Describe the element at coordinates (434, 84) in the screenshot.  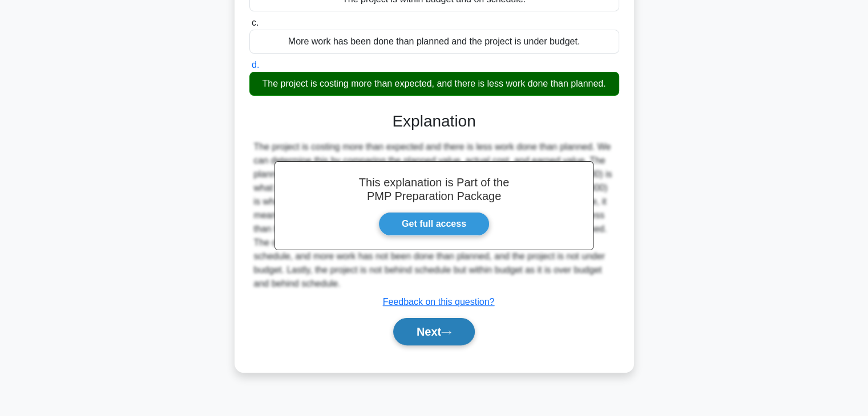
I see `div: The project is costing more than expected, and there is less work done than planned.` at that location.